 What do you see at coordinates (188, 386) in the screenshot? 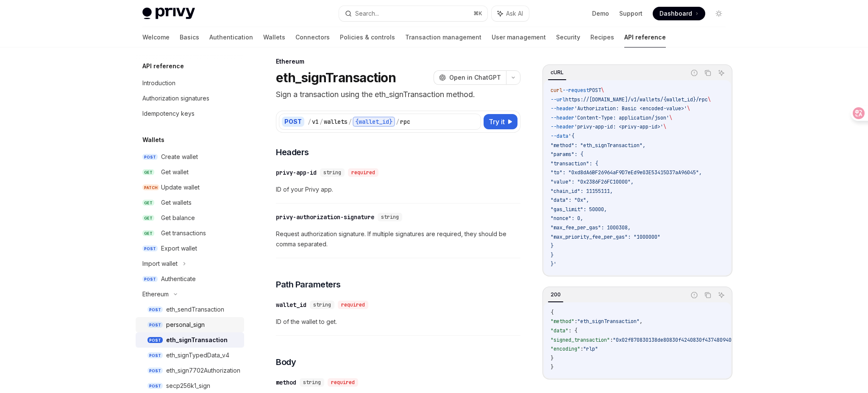
I see `div: secp256k1_sign` at bounding box center [188, 386].